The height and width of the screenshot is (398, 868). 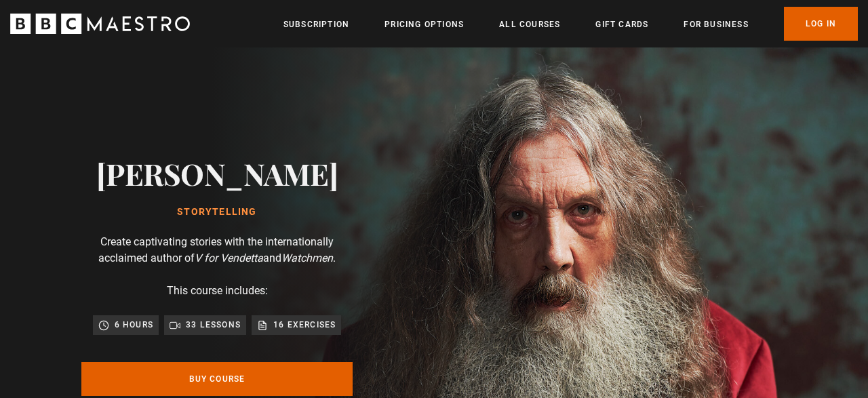 What do you see at coordinates (316, 24) in the screenshot?
I see `a: Subscription` at bounding box center [316, 24].